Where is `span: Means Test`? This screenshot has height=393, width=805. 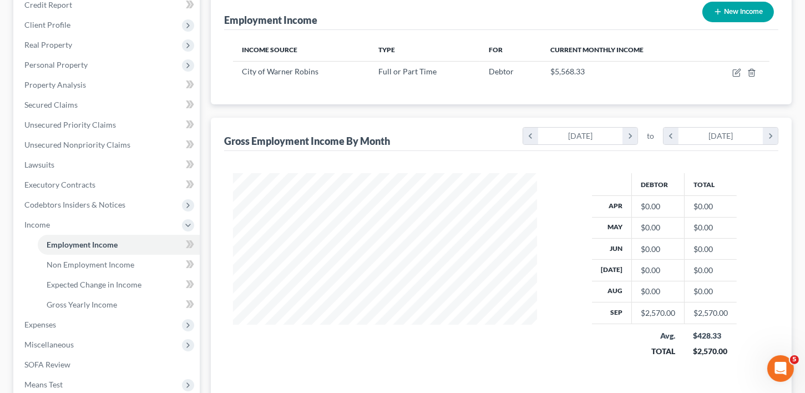 span: Means Test is located at coordinates (43, 384).